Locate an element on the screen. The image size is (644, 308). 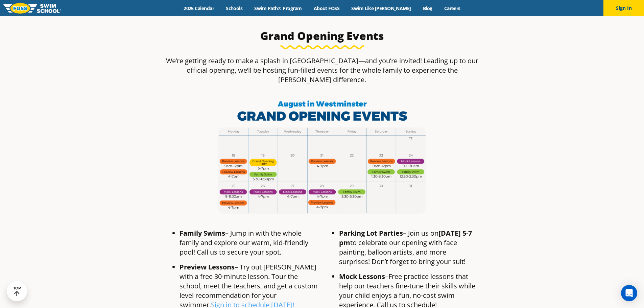
strong: Family Swims is located at coordinates (202, 233).